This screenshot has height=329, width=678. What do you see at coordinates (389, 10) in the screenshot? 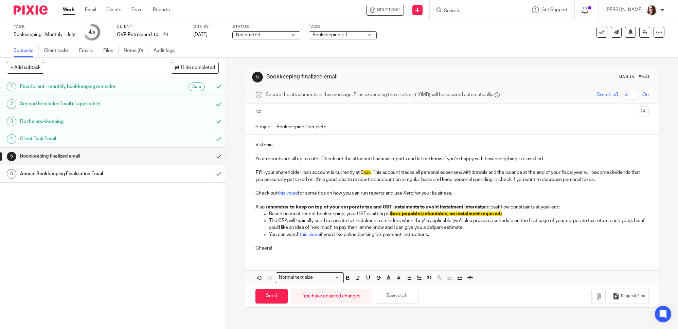
I see `span: Start timer` at bounding box center [389, 10].